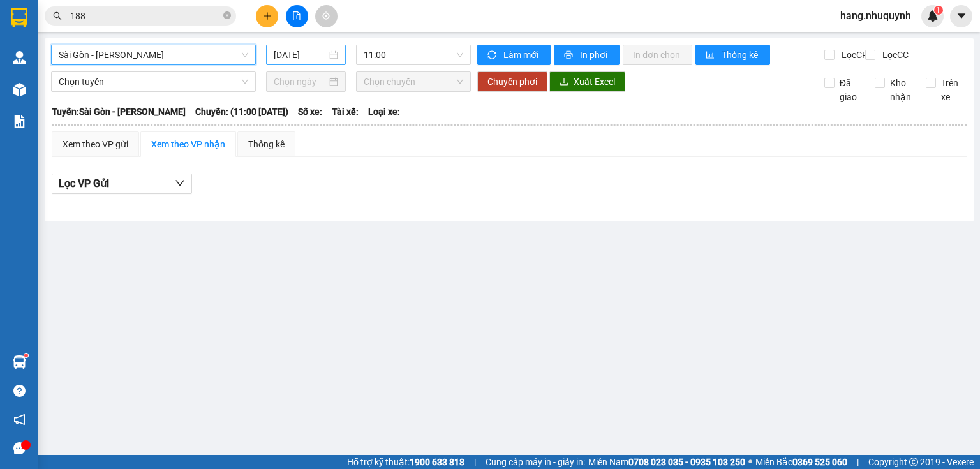 Image resolution: width=980 pixels, height=469 pixels. I want to click on span: message, so click(19, 448).